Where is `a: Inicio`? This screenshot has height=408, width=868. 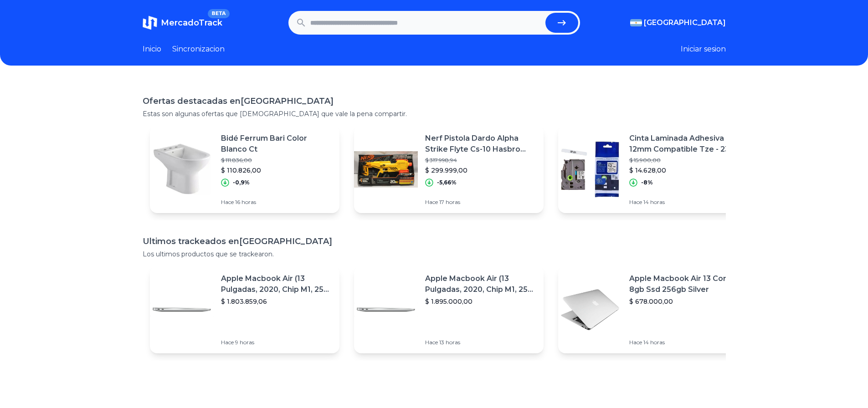
a: Inicio is located at coordinates (151, 50).